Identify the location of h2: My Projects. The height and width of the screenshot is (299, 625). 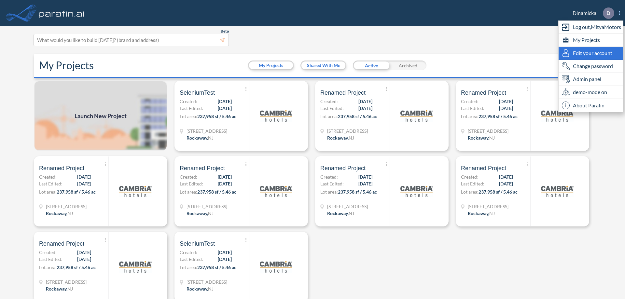
(66, 65).